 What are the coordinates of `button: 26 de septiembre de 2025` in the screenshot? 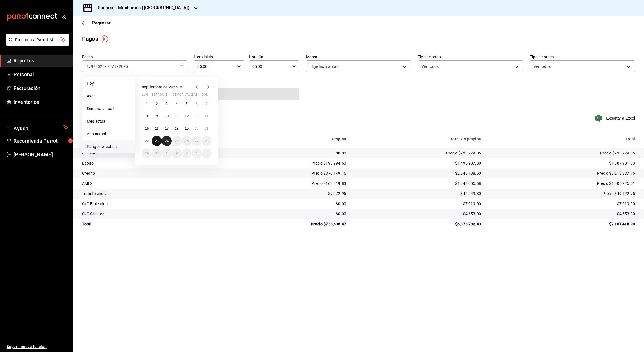 It's located at (187, 141).